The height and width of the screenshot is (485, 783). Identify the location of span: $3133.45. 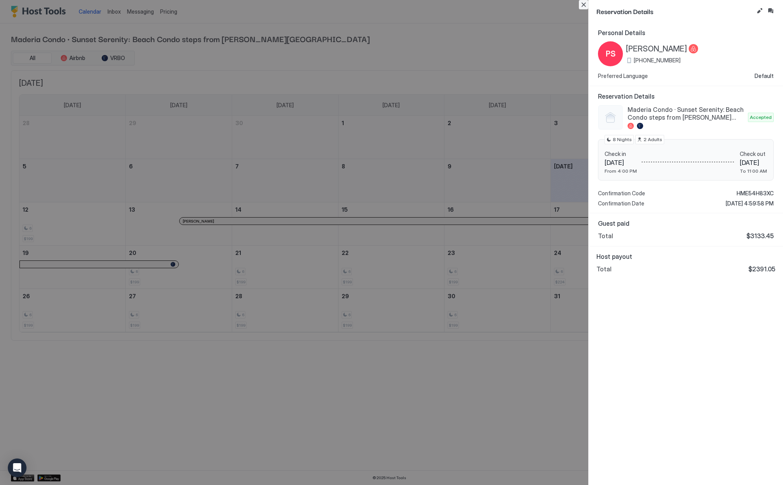
(760, 236).